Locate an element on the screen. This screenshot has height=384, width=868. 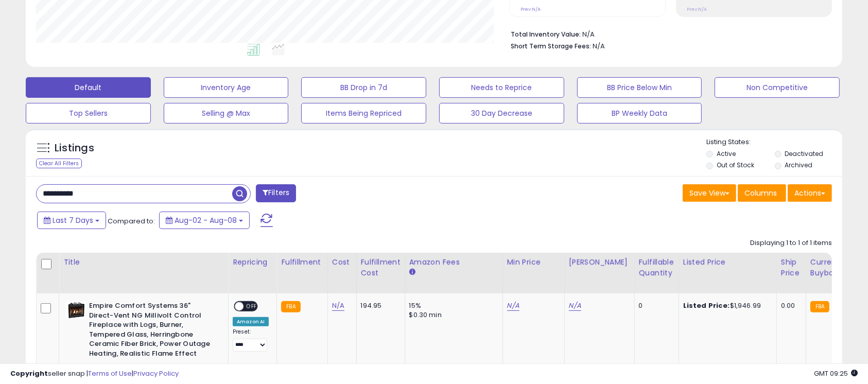
b: Listed Price: is located at coordinates (706, 305).